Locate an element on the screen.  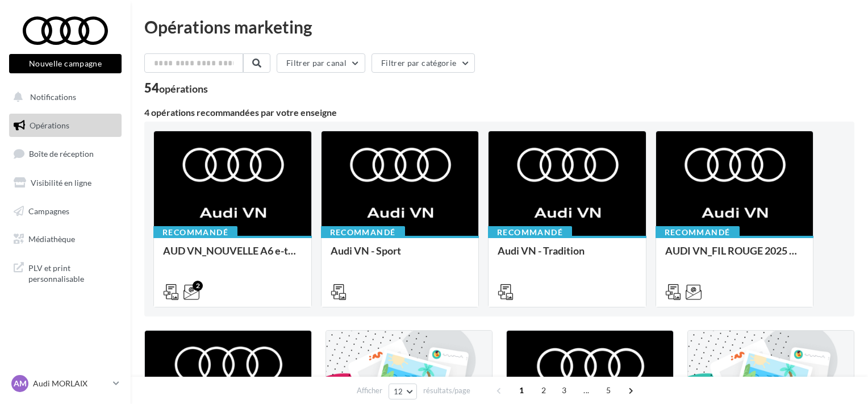
div: AUD VN_NOUVELLE A6 e-tron is located at coordinates (233, 256).